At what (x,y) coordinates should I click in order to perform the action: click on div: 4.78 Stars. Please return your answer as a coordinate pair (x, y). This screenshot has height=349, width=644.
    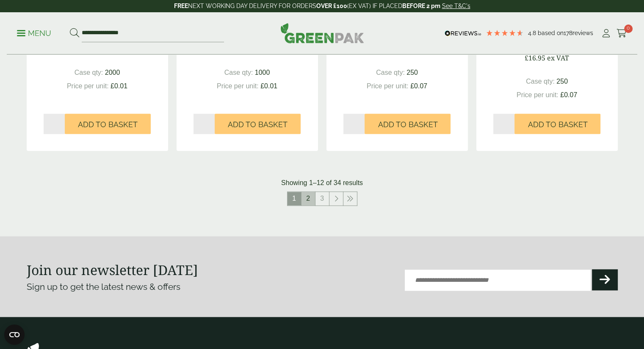
    Looking at the image, I should click on (504, 33).